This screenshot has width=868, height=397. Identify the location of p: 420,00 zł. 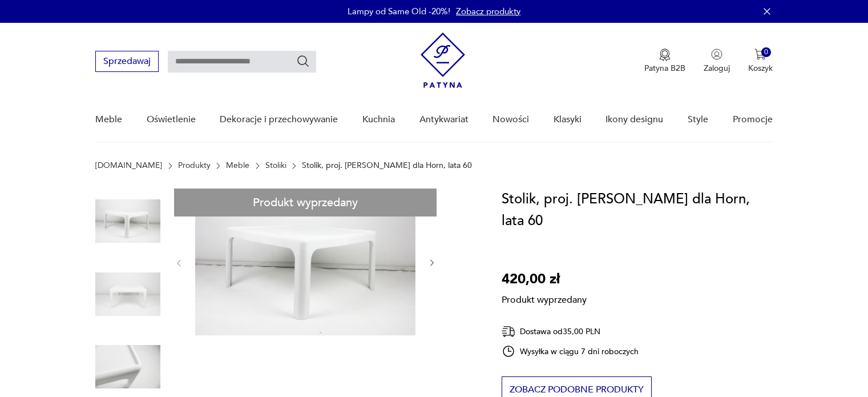
(544, 279).